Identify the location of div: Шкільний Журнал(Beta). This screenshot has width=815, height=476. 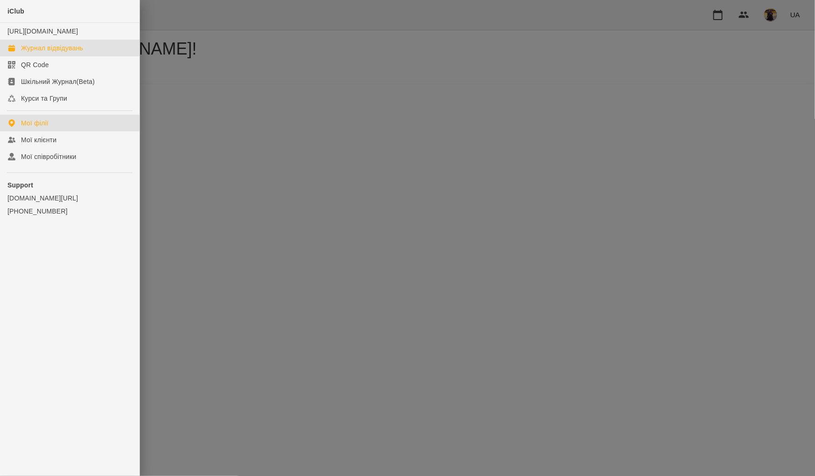
(58, 82).